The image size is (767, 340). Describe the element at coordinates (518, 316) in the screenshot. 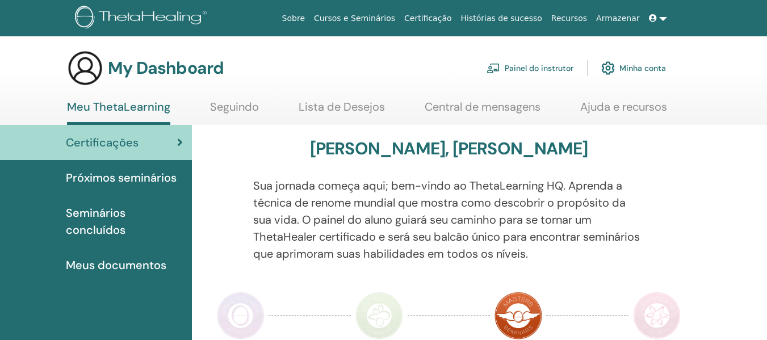

I see `img: Master` at that location.